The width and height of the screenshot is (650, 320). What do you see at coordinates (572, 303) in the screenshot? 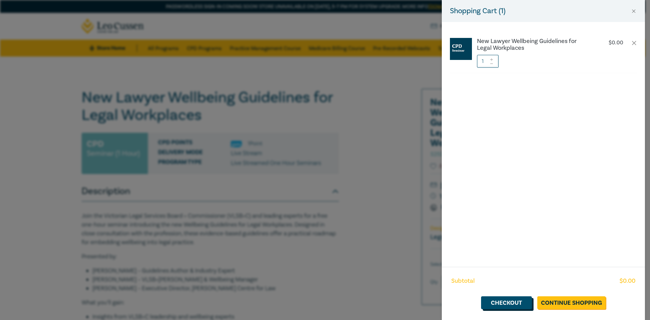
I see `a: Continue Shopping` at bounding box center [572, 303].